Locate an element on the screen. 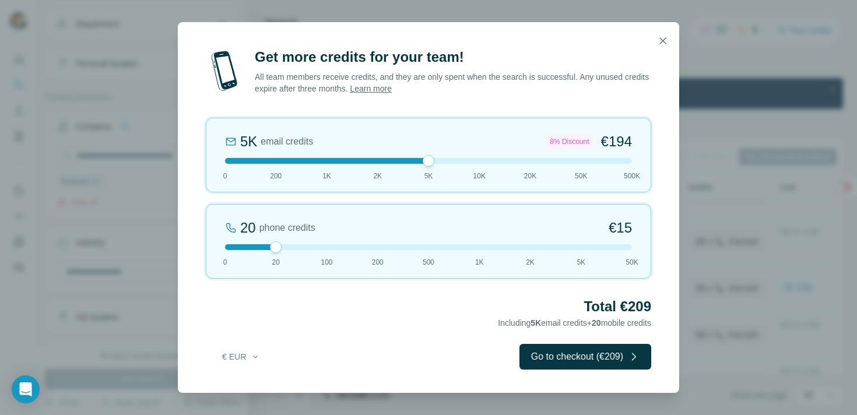 The image size is (857, 415). div: Upgrade plan for full access to Surfe is located at coordinates (290, 15).